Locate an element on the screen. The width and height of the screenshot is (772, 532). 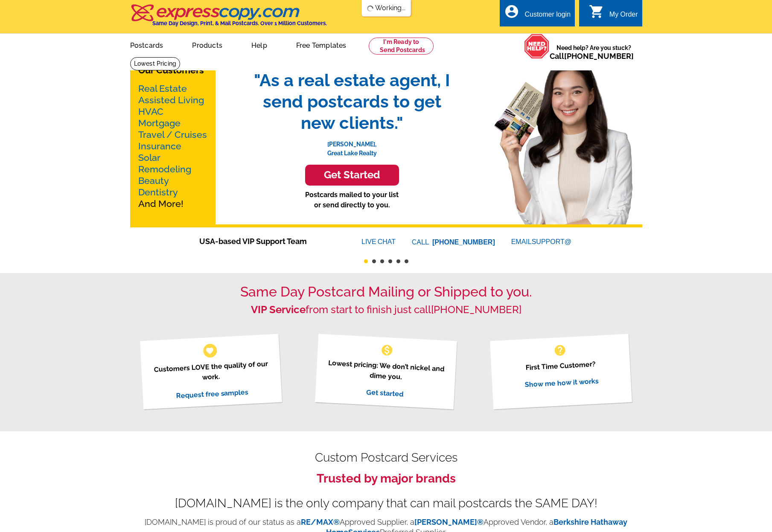
h2: Custom Postcard Services is located at coordinates (386, 458).